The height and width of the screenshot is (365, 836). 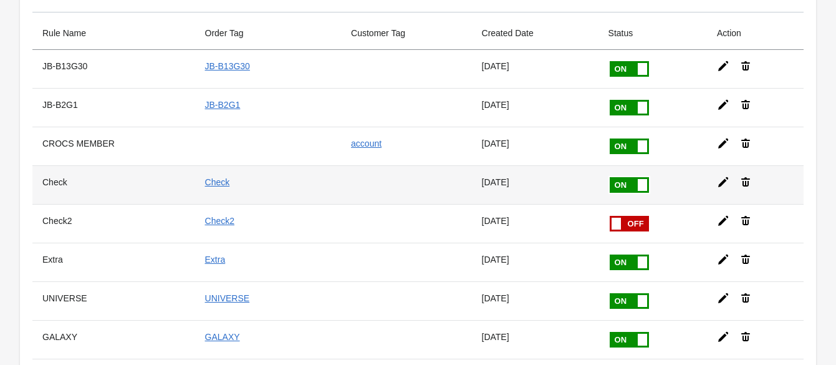 I want to click on th: GALAXY, so click(x=114, y=339).